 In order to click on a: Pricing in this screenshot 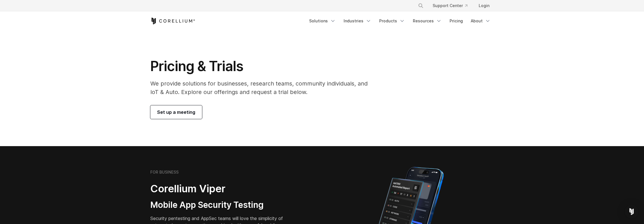, I will do `click(456, 21)`.